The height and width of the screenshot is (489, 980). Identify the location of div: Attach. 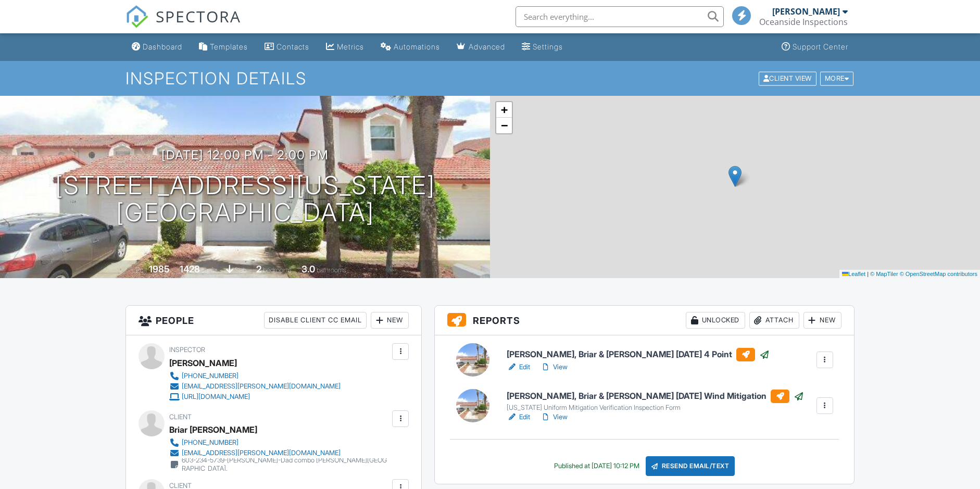
(775, 320).